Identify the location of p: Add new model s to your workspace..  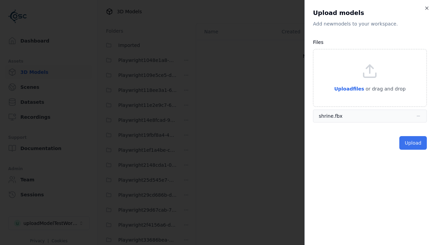
(370, 24).